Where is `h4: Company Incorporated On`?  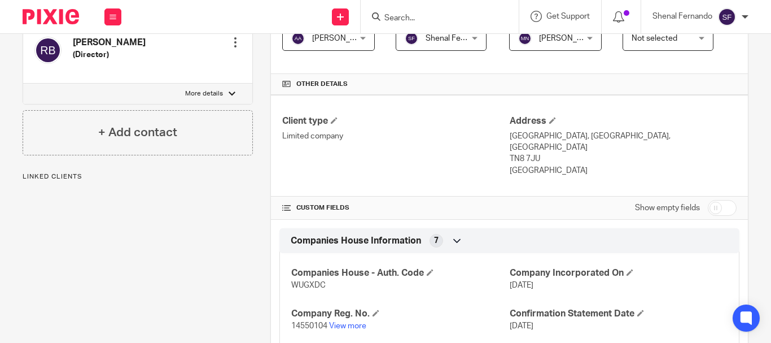 h4: Company Incorporated On is located at coordinates (619, 273).